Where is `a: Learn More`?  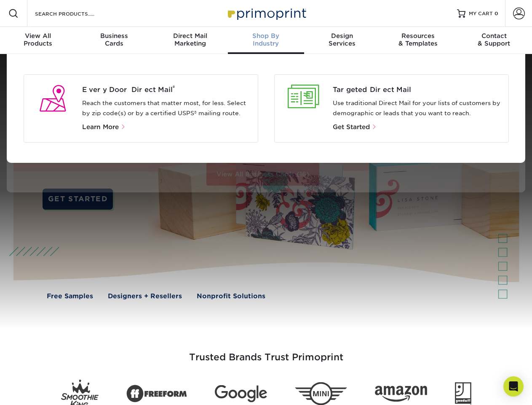
a: Learn More is located at coordinates (106, 127).